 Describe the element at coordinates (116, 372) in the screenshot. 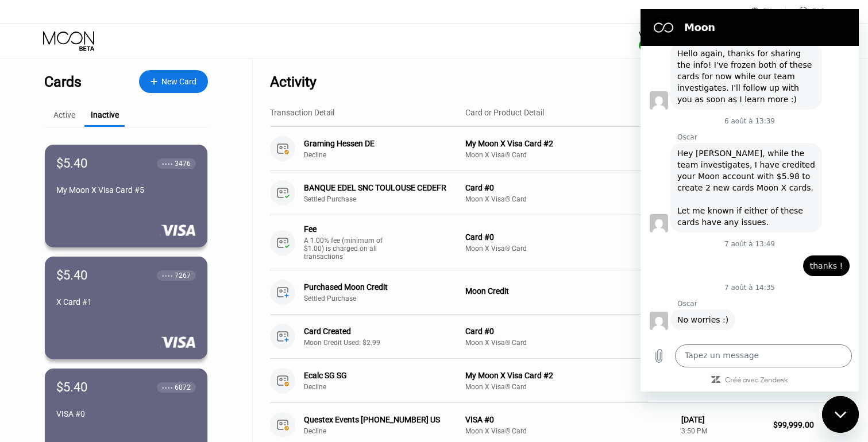

I see `a: Créé avec Zendesk : Visitez le site Web de Zendesk dans un nouvel onglet` at that location.